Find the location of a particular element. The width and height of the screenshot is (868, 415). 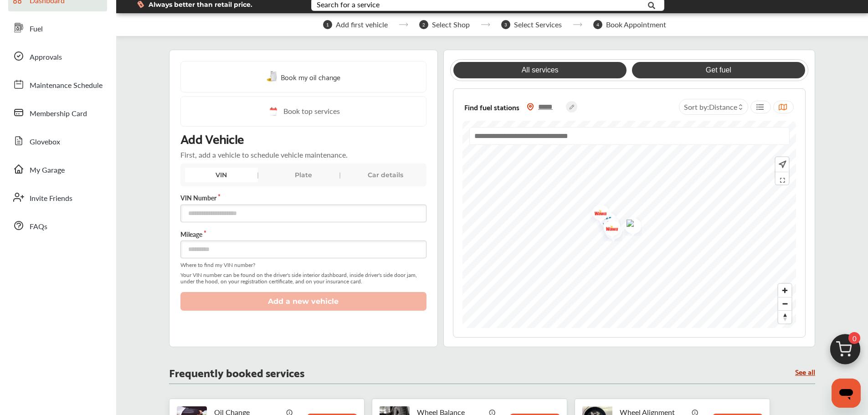

label: Mileage is located at coordinates (304, 234).